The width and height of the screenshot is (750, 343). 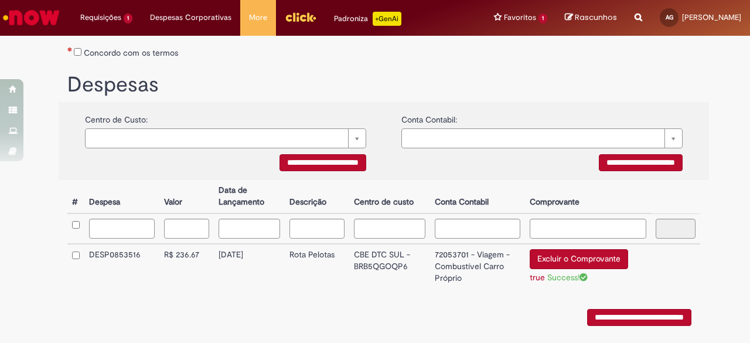 What do you see at coordinates (300, 17) in the screenshot?
I see `img: click_logo_yellow_360x200.png` at bounding box center [300, 17].